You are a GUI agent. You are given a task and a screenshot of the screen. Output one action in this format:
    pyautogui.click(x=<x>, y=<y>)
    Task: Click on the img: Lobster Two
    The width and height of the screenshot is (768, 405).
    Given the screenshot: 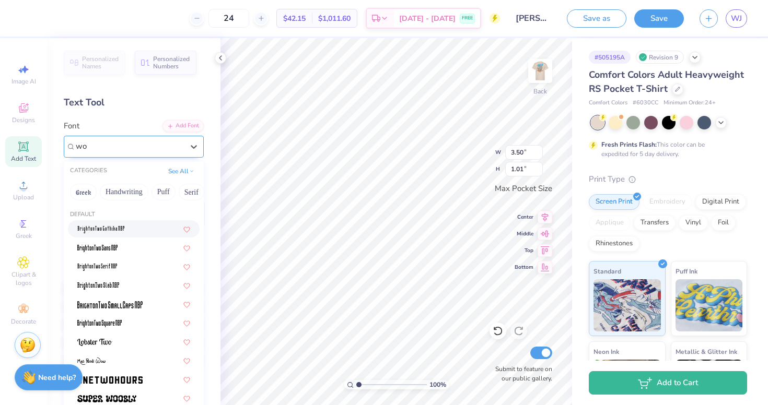 What is the action you would take?
    pyautogui.click(x=95, y=343)
    